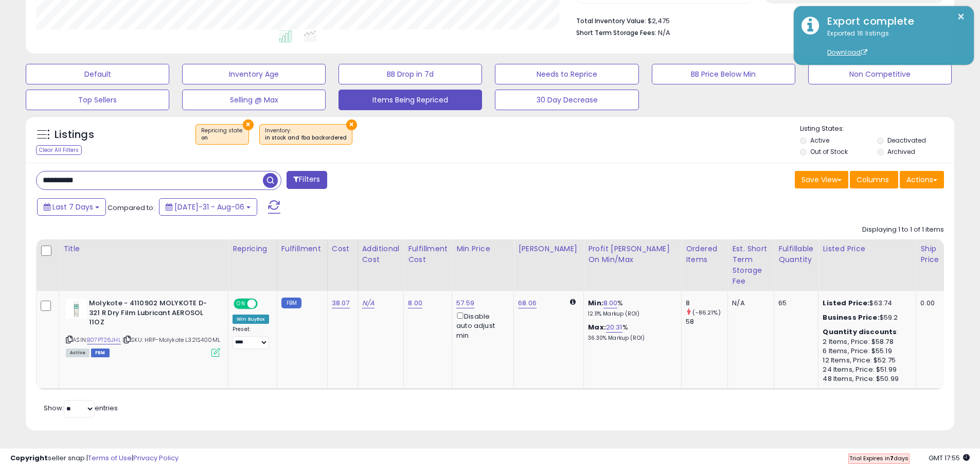  What do you see at coordinates (922, 179) in the screenshot?
I see `button: Actions` at bounding box center [922, 179].